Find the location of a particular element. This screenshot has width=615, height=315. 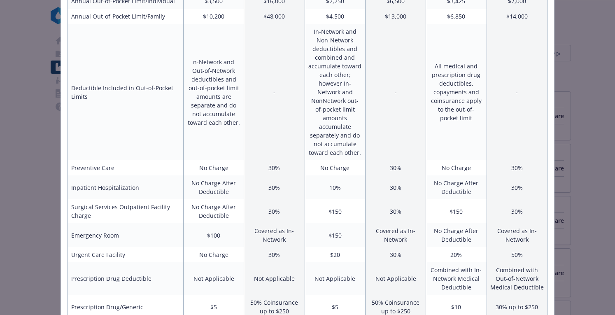

td: $13,000 is located at coordinates (395, 16).